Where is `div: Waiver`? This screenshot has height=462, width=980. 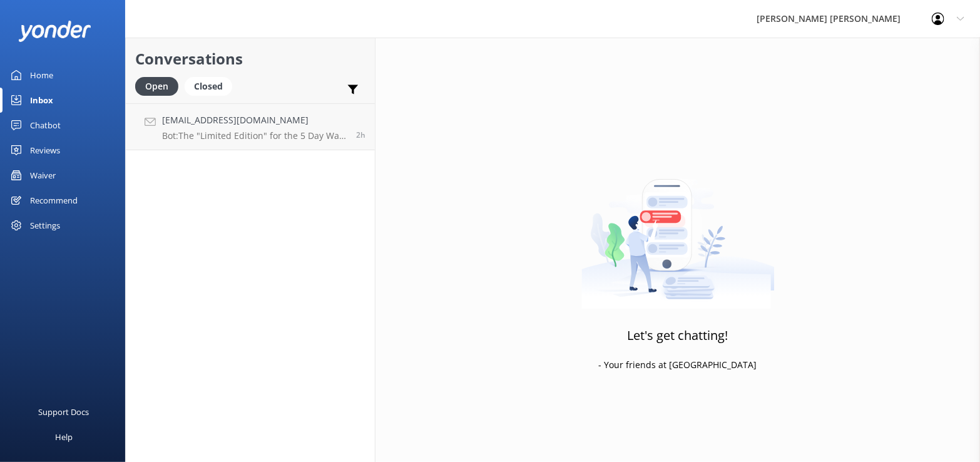 div: Waiver is located at coordinates (42, 175).